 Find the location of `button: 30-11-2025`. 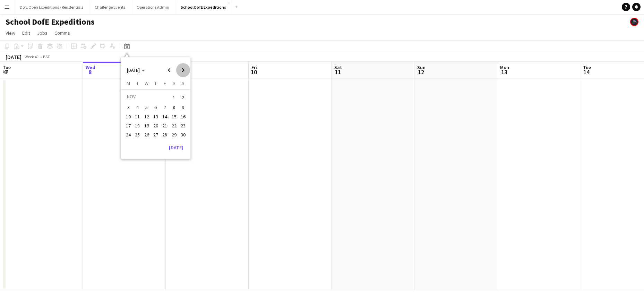

button: 30-11-2025 is located at coordinates (183, 135).